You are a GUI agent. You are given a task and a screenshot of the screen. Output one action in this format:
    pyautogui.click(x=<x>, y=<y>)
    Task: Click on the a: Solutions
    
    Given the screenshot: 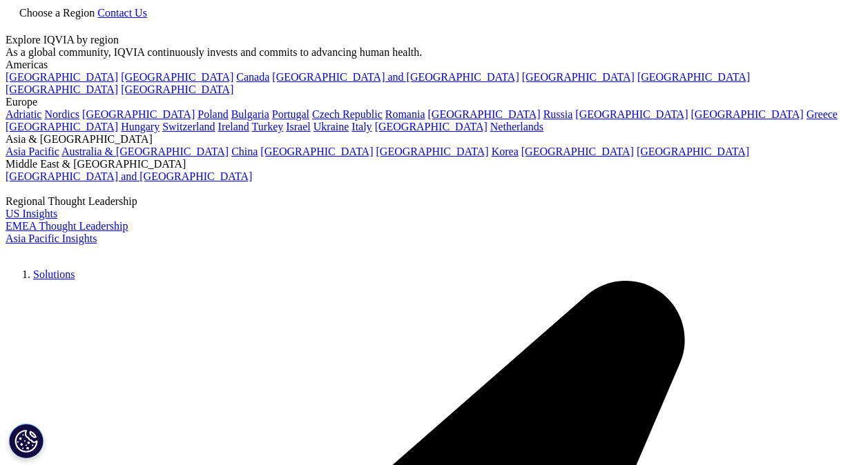 What is the action you would take?
    pyautogui.click(x=54, y=274)
    